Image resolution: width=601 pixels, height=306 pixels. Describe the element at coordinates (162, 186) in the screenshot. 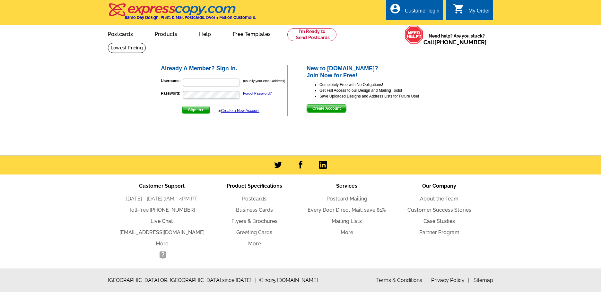

I see `span: Customer Support` at that location.